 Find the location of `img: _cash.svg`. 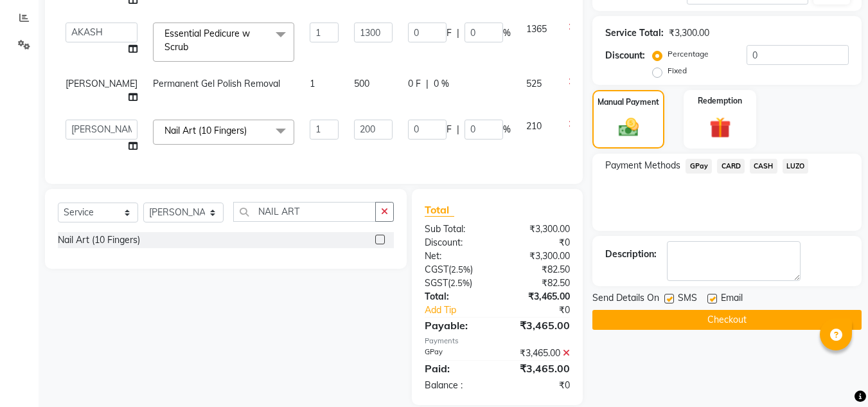

img: _cash.svg is located at coordinates (628, 128).